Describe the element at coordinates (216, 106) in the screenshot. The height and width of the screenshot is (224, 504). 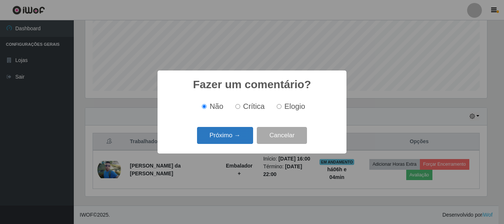
I see `span: Não` at that location.